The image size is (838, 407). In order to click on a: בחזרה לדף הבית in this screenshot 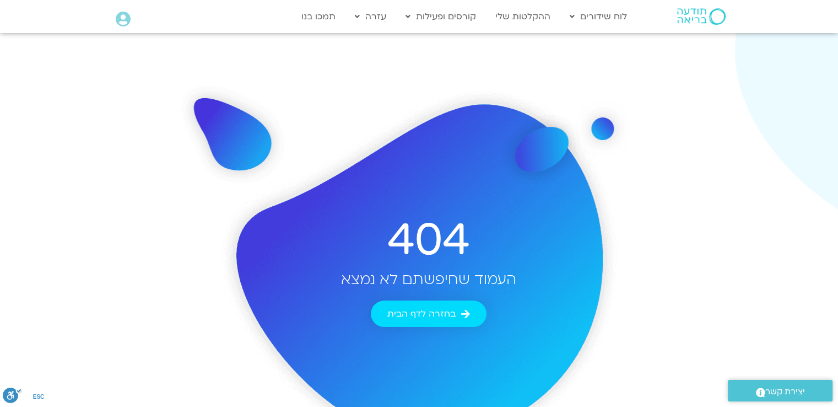, I will do `click(429, 314)`.